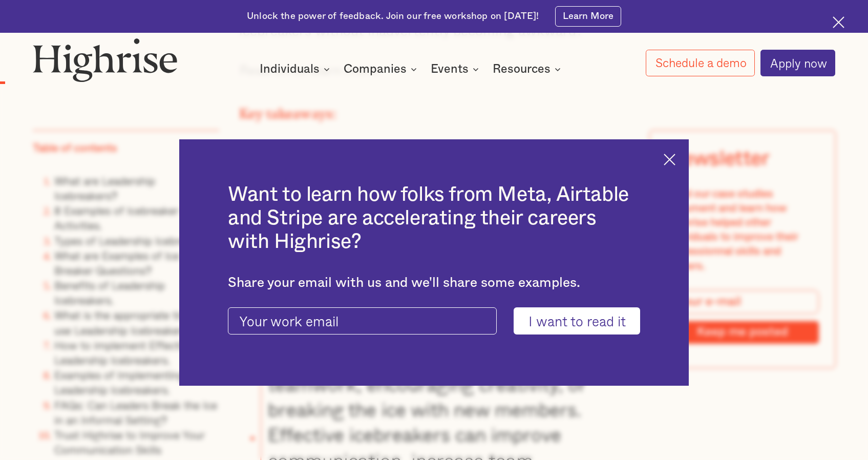 The height and width of the screenshot is (460, 868). Describe the element at coordinates (700, 62) in the screenshot. I see `a: Schedule a demo` at that location.